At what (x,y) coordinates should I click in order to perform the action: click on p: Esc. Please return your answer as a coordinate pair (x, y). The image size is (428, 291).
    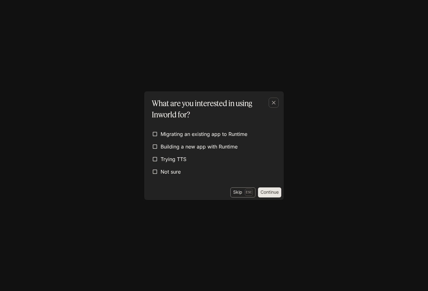
    Looking at the image, I should click on (249, 192).